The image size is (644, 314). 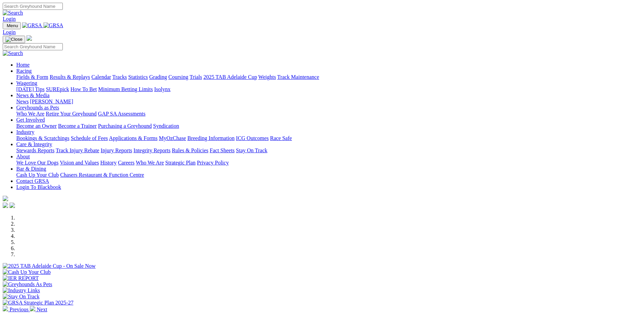 I want to click on a: SUREpick, so click(x=58, y=89).